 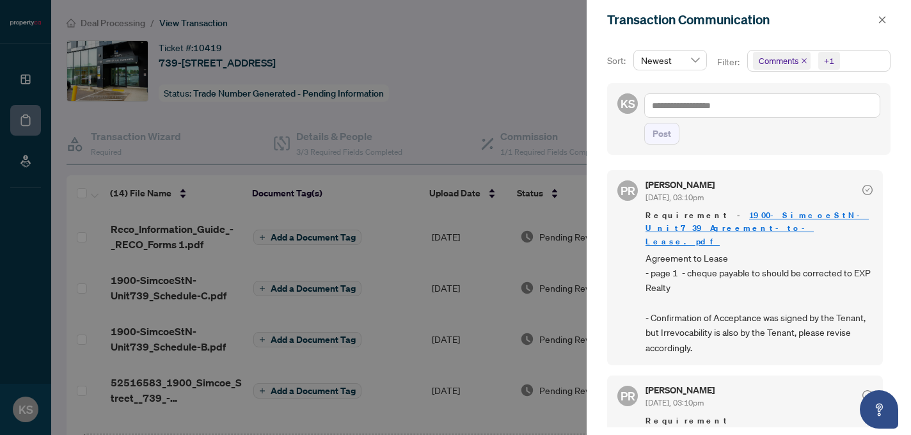 I want to click on span: Newest, so click(x=670, y=60).